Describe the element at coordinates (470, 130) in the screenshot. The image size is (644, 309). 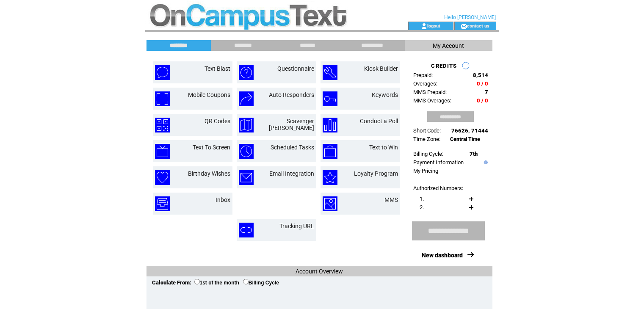
I see `span: 76626, 71444` at that location.